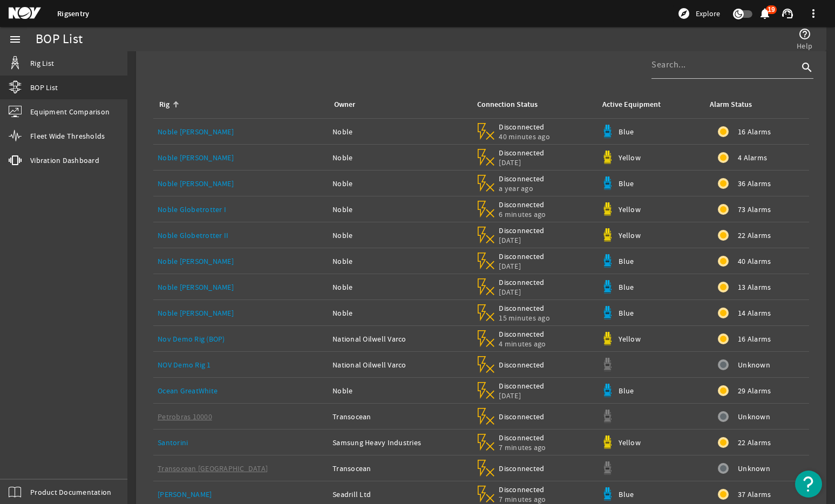  I want to click on mat-icon: notifications, so click(765, 13).